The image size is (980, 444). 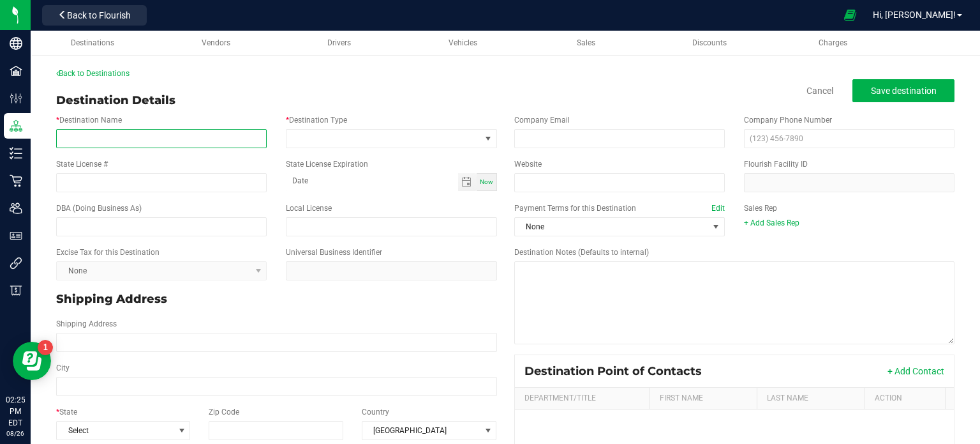 What do you see at coordinates (903, 91) in the screenshot?
I see `button: Save destination` at bounding box center [903, 91].